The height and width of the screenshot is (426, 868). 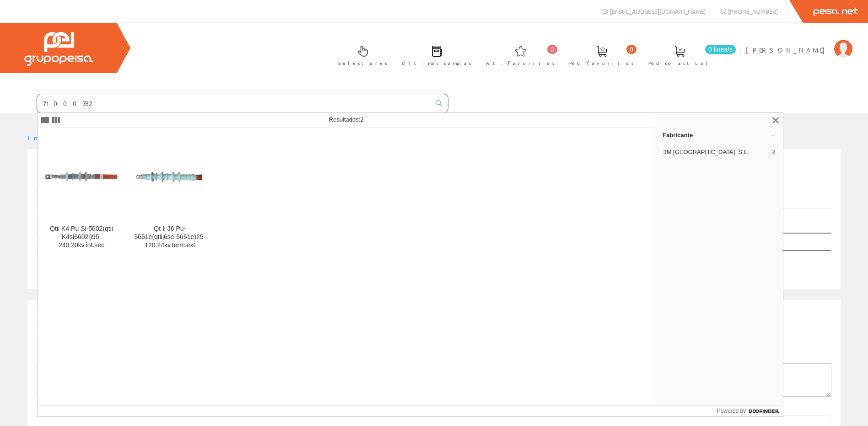 What do you see at coordinates (233, 103) in the screenshot?
I see `input: Buscar ...` at bounding box center [233, 103].